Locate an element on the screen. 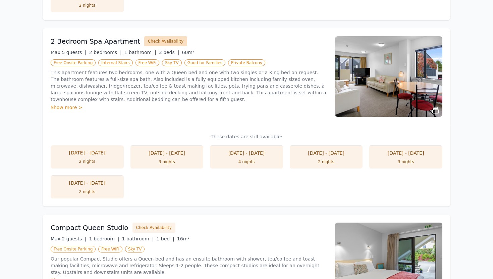  span: 60m² is located at coordinates (188, 52).